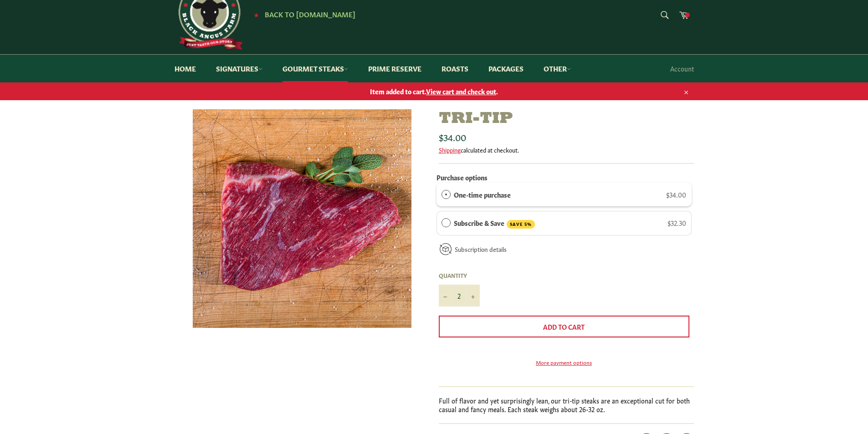 The image size is (868, 434). Describe the element at coordinates (461, 91) in the screenshot. I see `span: View cart and check out` at that location.